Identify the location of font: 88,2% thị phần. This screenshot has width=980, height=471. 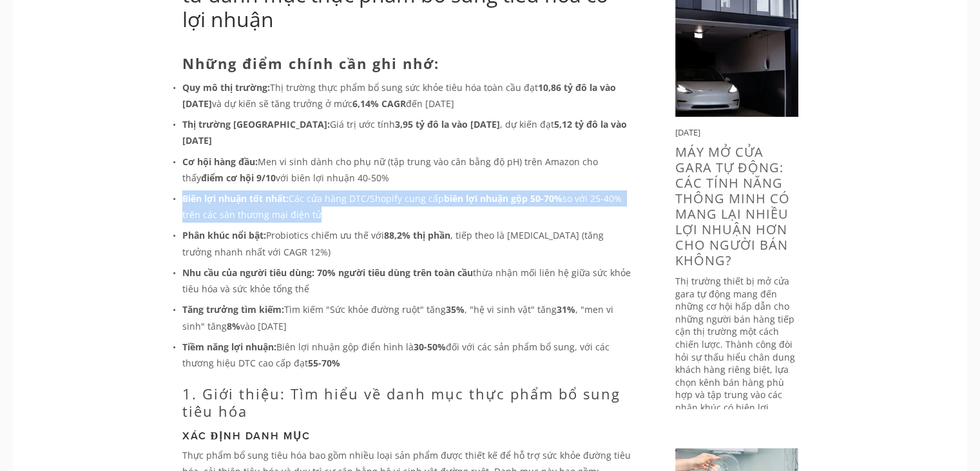
(417, 235).